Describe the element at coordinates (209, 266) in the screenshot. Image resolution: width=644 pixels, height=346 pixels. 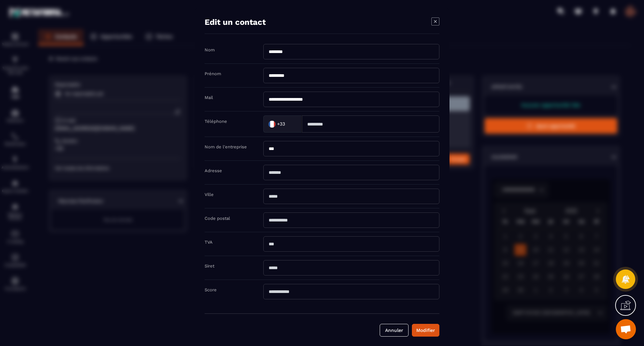
I see `label: Siret` at that location.